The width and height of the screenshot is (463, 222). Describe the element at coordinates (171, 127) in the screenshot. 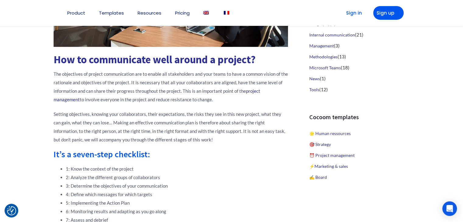

I see `p: Setting objectives, knowing your collaborators, their expectations, the risks they see in this ne...` at that location.